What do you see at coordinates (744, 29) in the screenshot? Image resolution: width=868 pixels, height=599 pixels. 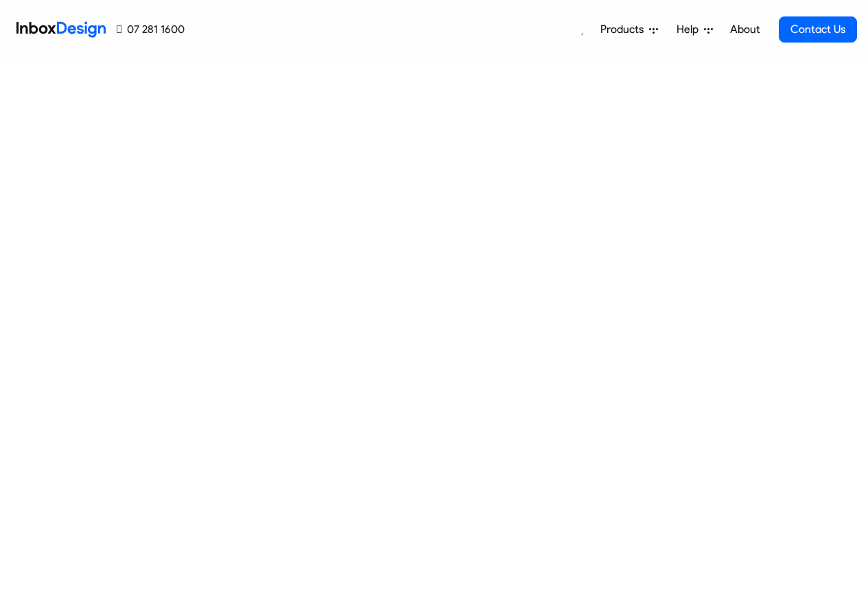 I see `a: About` at bounding box center [744, 29].